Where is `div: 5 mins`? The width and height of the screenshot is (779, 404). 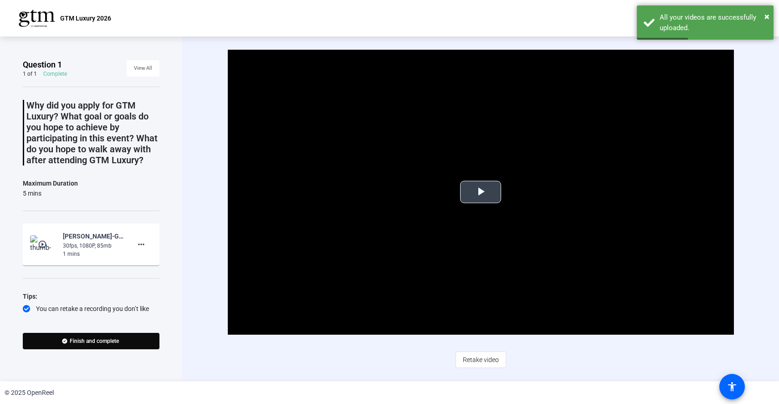 div: 5 mins is located at coordinates (50, 193).